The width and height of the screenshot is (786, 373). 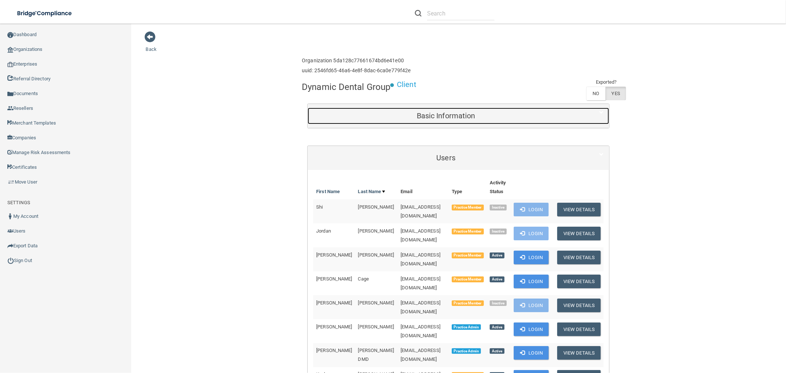 What do you see at coordinates (596, 93) in the screenshot?
I see `label: NO` at bounding box center [596, 93].